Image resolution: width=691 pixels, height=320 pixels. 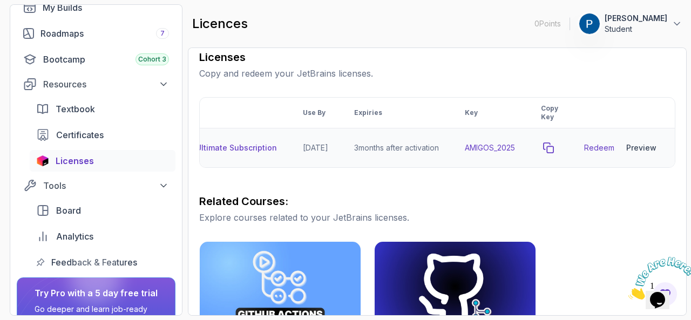 What do you see at coordinates (490, 148) in the screenshot?
I see `td: AMIGOS_2025` at bounding box center [490, 148].